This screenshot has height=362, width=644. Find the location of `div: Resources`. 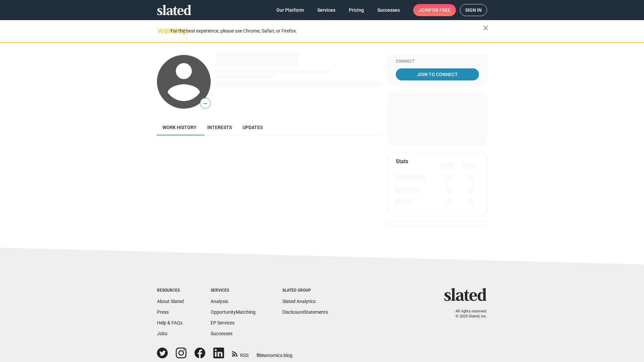

div: Resources is located at coordinates (170, 291).